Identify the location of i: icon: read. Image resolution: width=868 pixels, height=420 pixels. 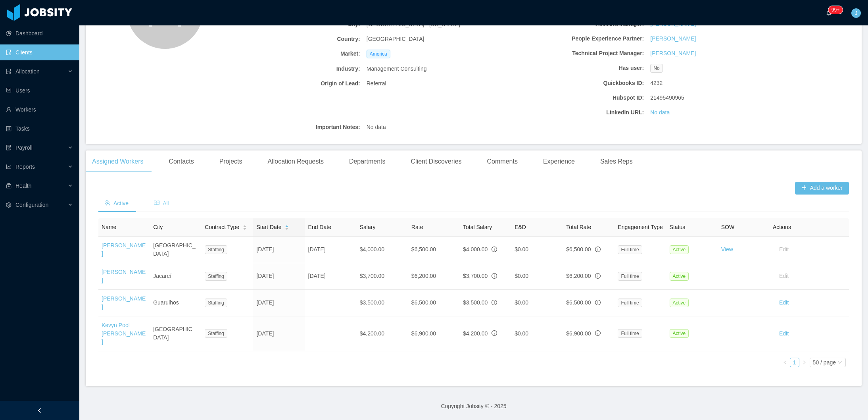
(157, 203).